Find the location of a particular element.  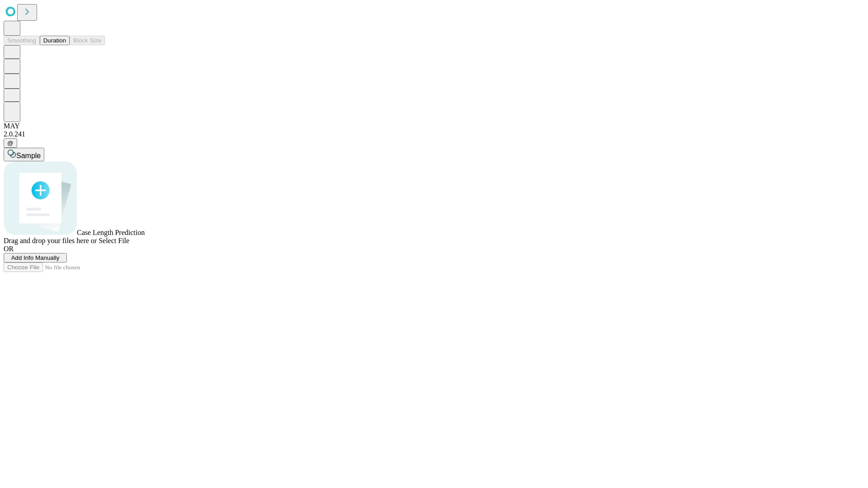

button: Add Info Manually is located at coordinates (36, 257).